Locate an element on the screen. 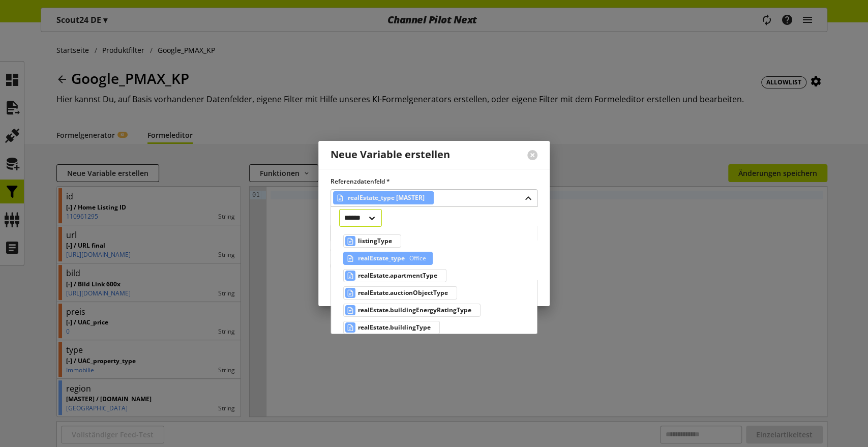 This screenshot has height=447, width=868. span: Office is located at coordinates (416, 259).